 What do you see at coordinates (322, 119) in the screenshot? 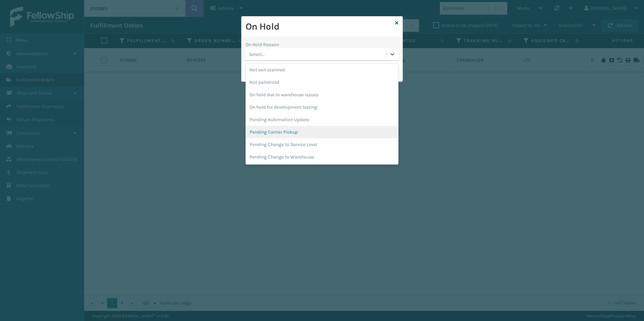
I see `div: Pending Automation Update` at bounding box center [322, 119].